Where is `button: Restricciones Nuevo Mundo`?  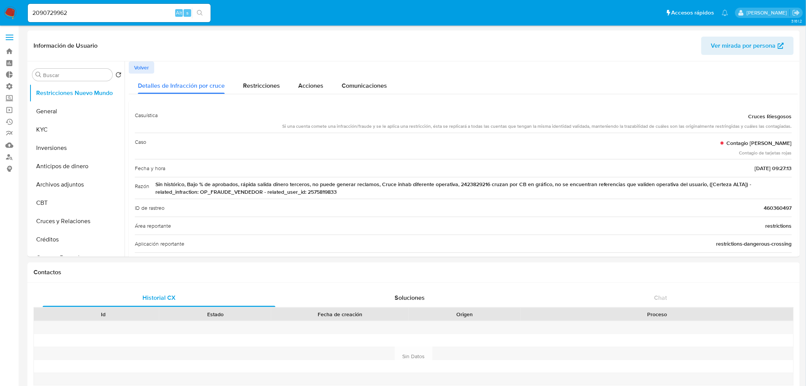
button: Restricciones Nuevo Mundo is located at coordinates (77, 93).